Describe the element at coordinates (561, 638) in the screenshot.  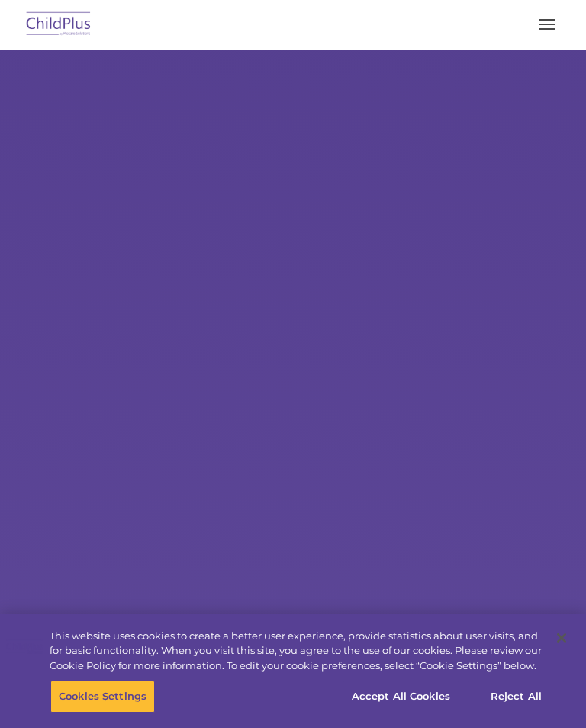
I see `button: Close` at that location.